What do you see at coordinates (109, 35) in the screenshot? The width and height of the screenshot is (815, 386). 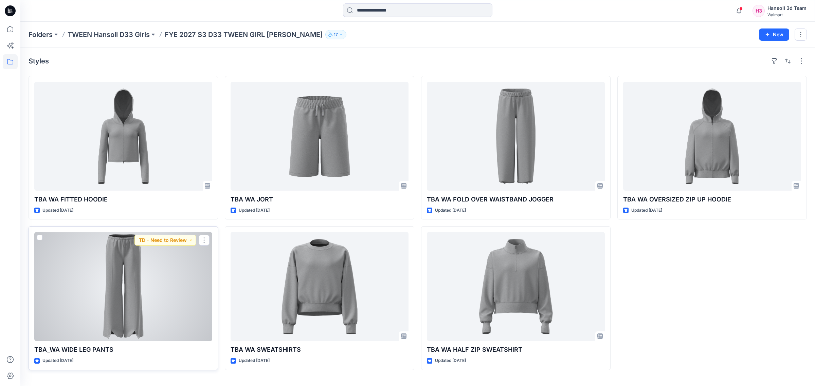 I see `a: TWEEN Hansoll D33 Girls` at bounding box center [109, 35].